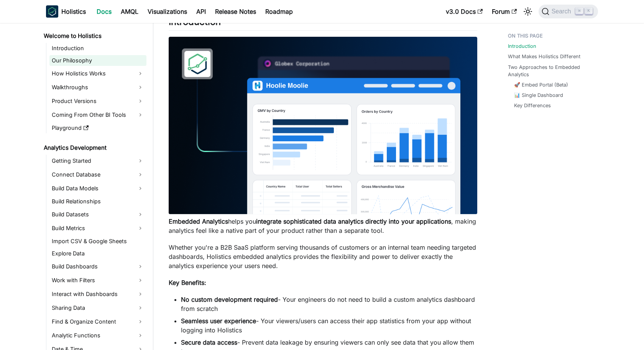 The width and height of the screenshot is (644, 350). I want to click on a: Two Approaches to Embedded Analytics, so click(550, 71).